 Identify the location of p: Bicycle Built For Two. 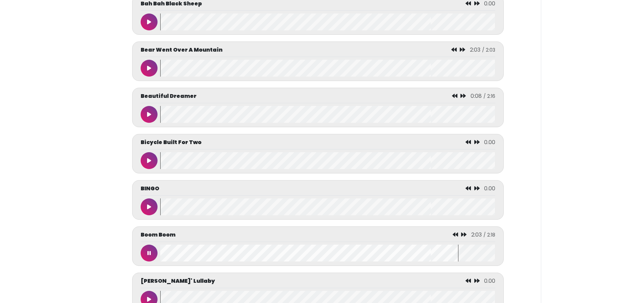
(171, 143).